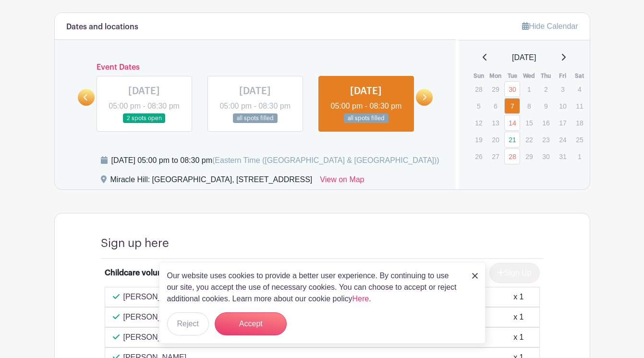 The width and height of the screenshot is (644, 358). I want to click on a: 21, so click(512, 139).